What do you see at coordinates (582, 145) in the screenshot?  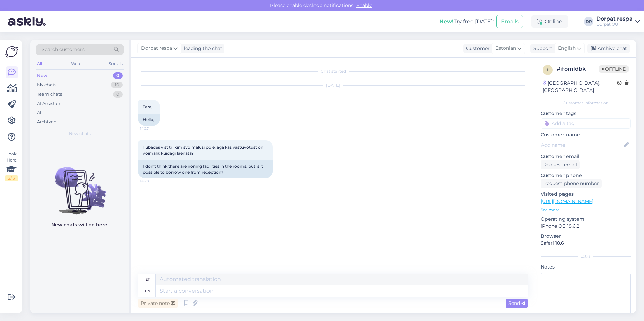 I see `input: Add name` at bounding box center [582, 145].